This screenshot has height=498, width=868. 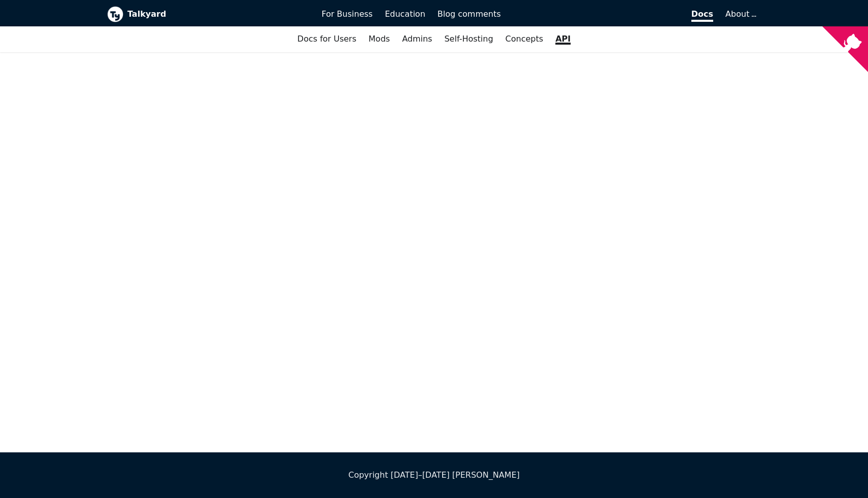 I want to click on a: For Business, so click(x=347, y=14).